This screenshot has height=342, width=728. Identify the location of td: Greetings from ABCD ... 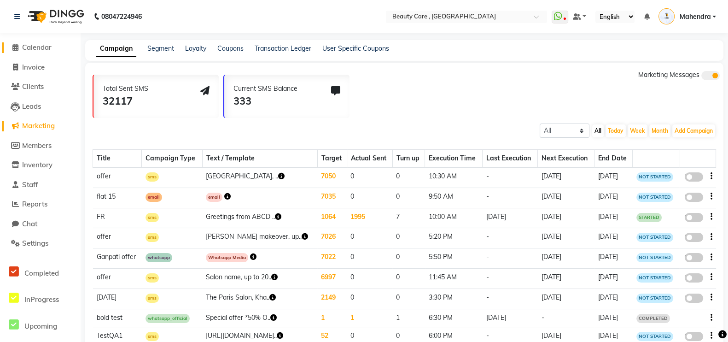
(260, 218).